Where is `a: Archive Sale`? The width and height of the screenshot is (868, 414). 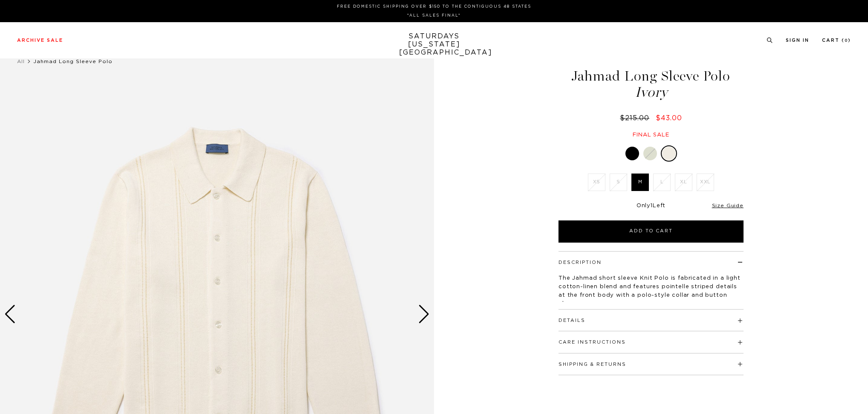 a: Archive Sale is located at coordinates (40, 40).